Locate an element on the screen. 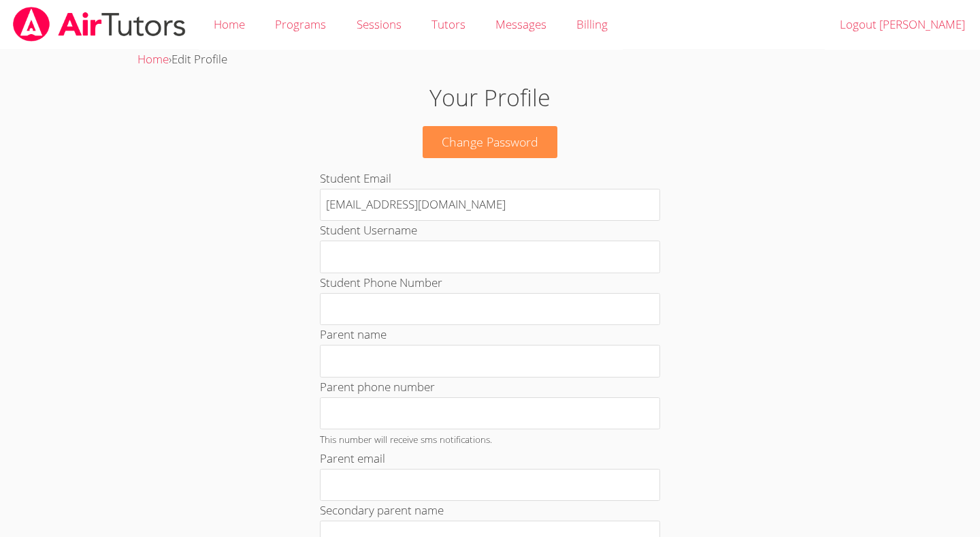 The image size is (980, 537). h1: Your Profile is located at coordinates (490, 97).